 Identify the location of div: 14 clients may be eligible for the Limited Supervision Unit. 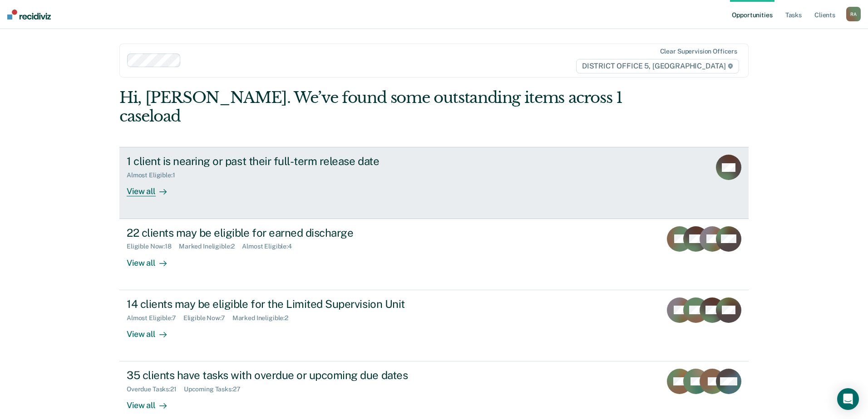
(286, 304).